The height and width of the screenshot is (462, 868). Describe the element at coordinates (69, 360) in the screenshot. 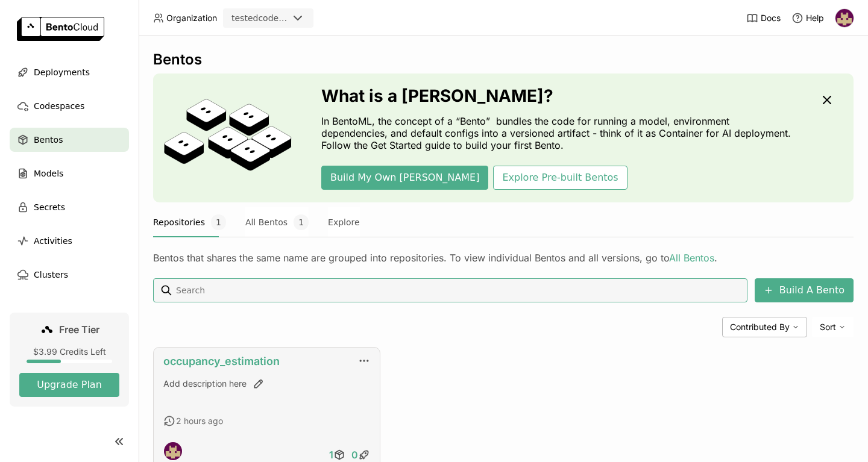

I see `a: Free Tier$3.99 Credits LeftUpgrade Plan` at that location.